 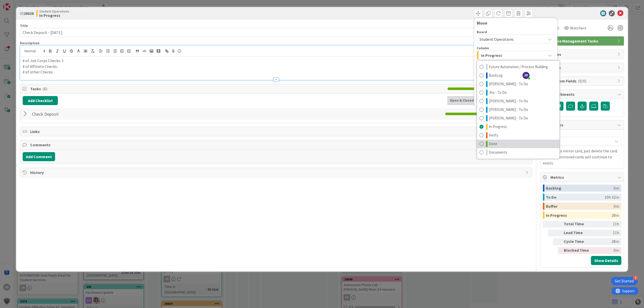 I want to click on p: # of other Checks:, so click(x=276, y=72).